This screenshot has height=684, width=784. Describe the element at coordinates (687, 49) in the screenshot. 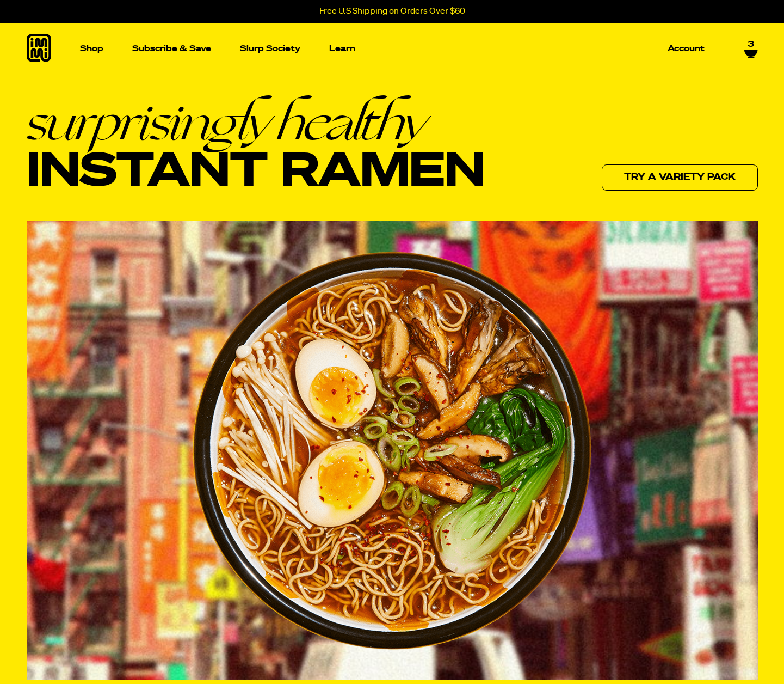

I see `a: Account` at that location.